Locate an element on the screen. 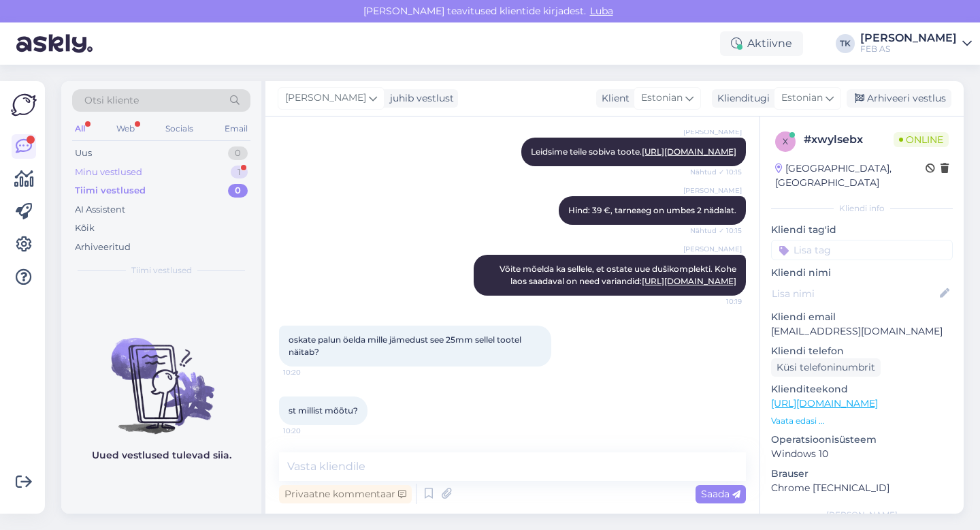 The image size is (980, 530). div: All is located at coordinates (80, 129).